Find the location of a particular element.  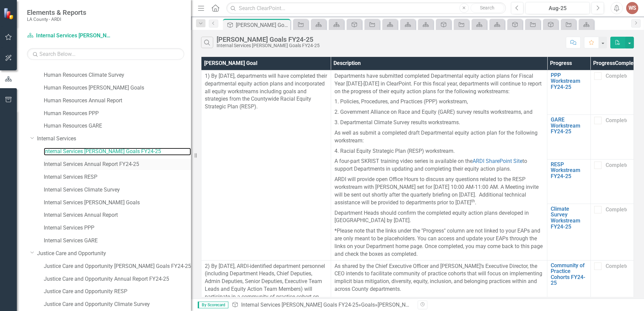

button: Search is located at coordinates (488, 8).